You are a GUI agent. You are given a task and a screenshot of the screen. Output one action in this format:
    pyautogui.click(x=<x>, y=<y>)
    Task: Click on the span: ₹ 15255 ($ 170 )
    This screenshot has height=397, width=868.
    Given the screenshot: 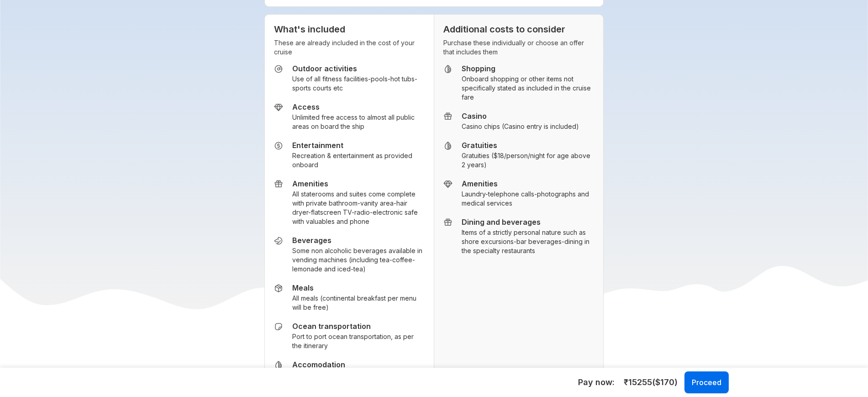 What is the action you would take?
    pyautogui.click(x=651, y=382)
    